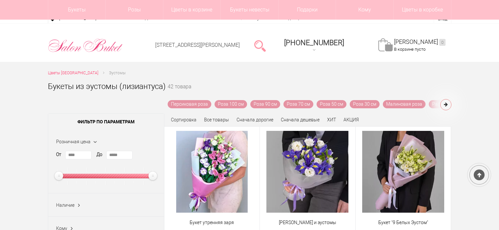 This screenshot has height=230, width=499. What do you see at coordinates (117, 73) in the screenshot?
I see `span: Эустомы` at bounding box center [117, 73].